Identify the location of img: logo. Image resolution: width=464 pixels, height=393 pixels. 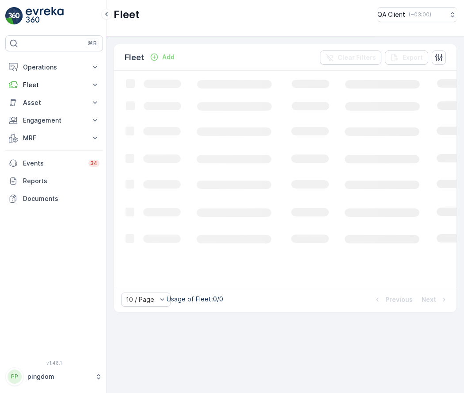
(14, 16).